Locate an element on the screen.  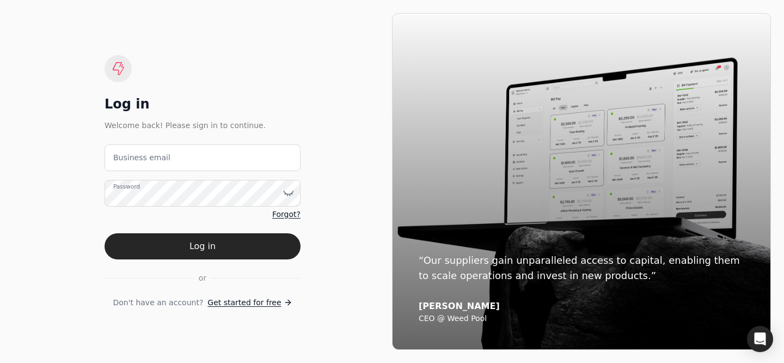
div: Log in is located at coordinates (202, 104).